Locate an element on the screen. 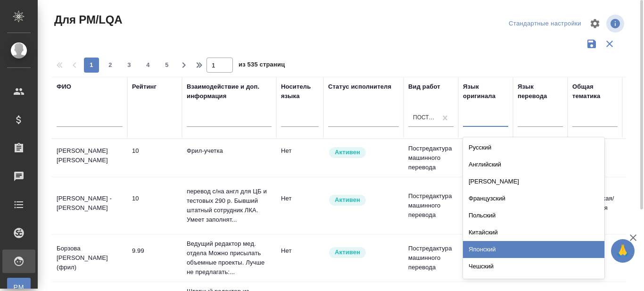 The width and height of the screenshot is (644, 291). p: Фрил-учетка is located at coordinates (229, 151).